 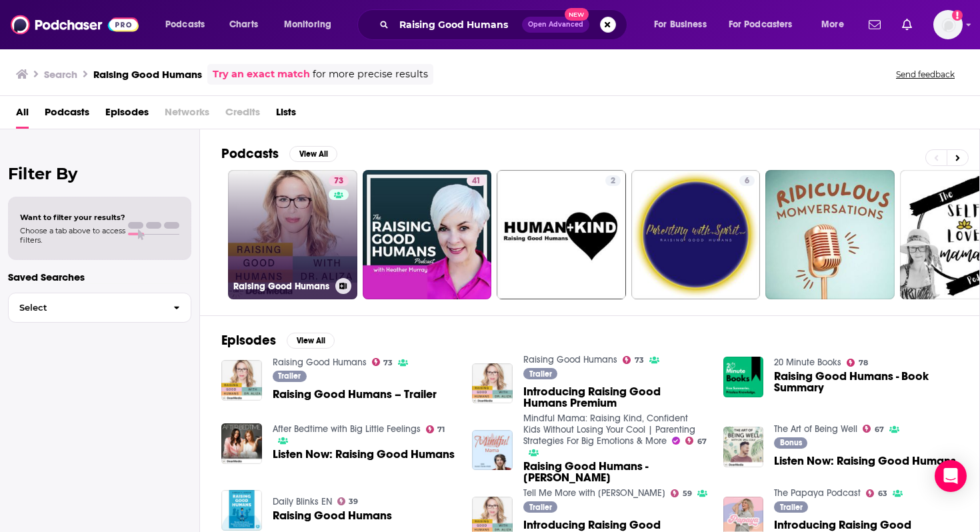 What do you see at coordinates (186, 115) in the screenshot?
I see `span: Networks` at bounding box center [186, 115].